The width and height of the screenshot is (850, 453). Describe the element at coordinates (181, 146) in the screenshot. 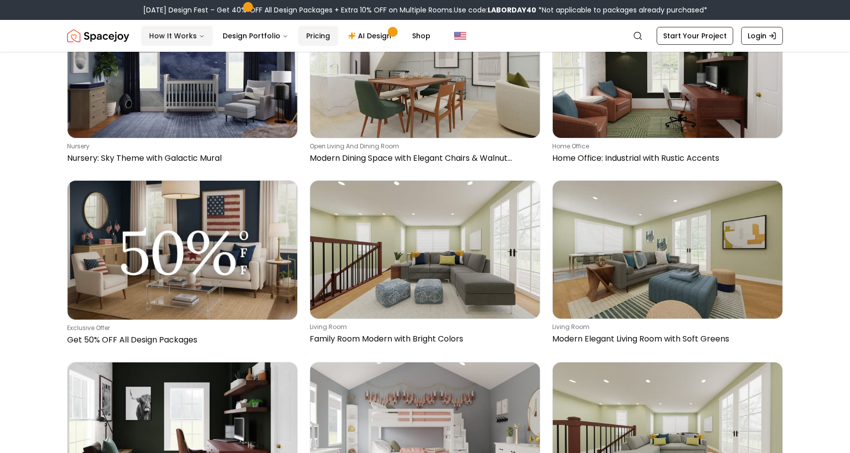

I see `p: nursery` at that location.